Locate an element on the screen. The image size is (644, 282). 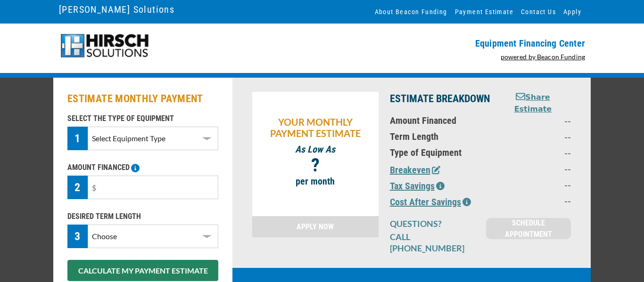
p: per month is located at coordinates (315, 181).